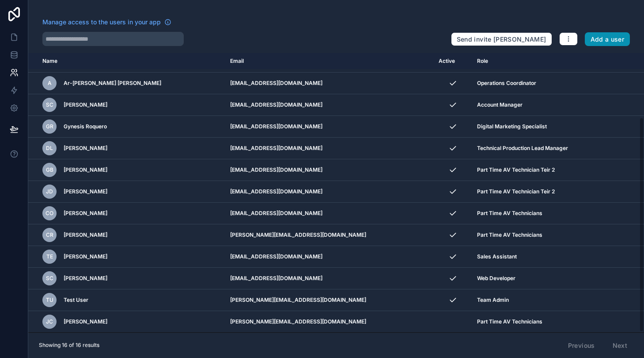 This screenshot has height=358, width=644. What do you see at coordinates (101, 22) in the screenshot?
I see `span: Manage access to the users in your app` at bounding box center [101, 22].